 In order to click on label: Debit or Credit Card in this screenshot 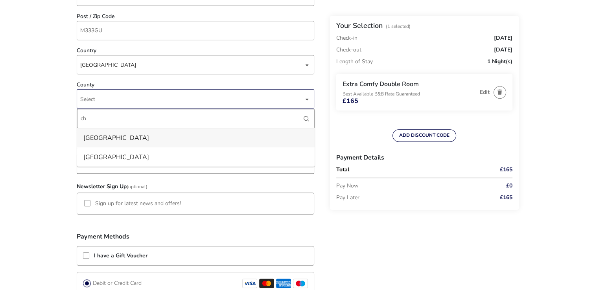, I will do `click(116, 283)`.